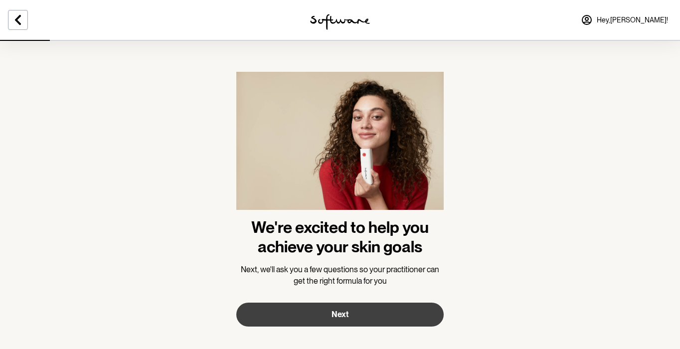  I want to click on button: Next, so click(340, 315).